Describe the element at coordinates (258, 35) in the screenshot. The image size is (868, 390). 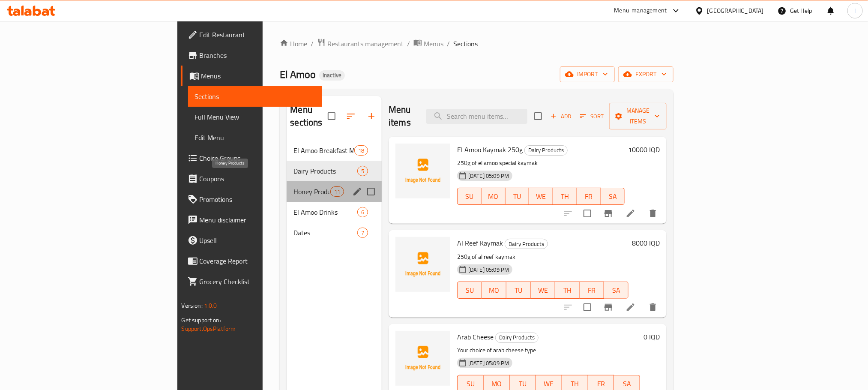
I see `span: Edit Restaurant` at that location.